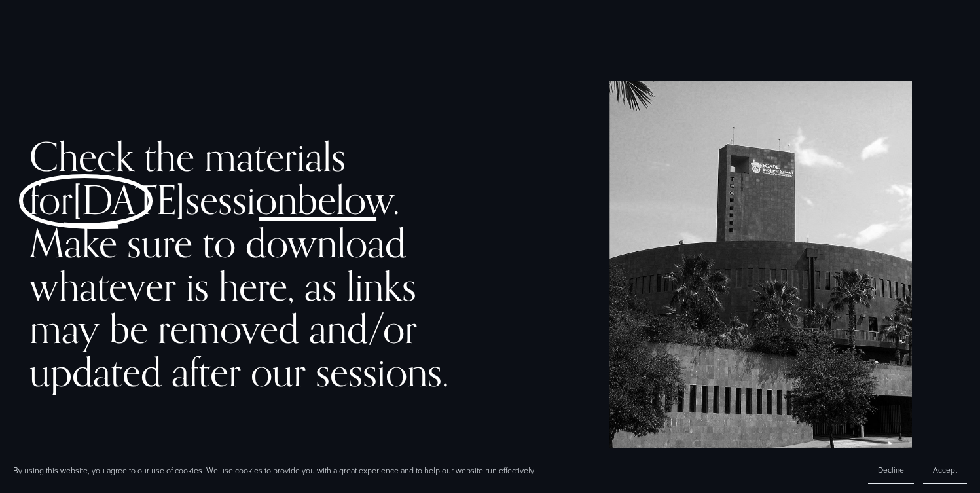 The image size is (980, 493). What do you see at coordinates (945, 470) in the screenshot?
I see `span: Accept` at bounding box center [945, 470].